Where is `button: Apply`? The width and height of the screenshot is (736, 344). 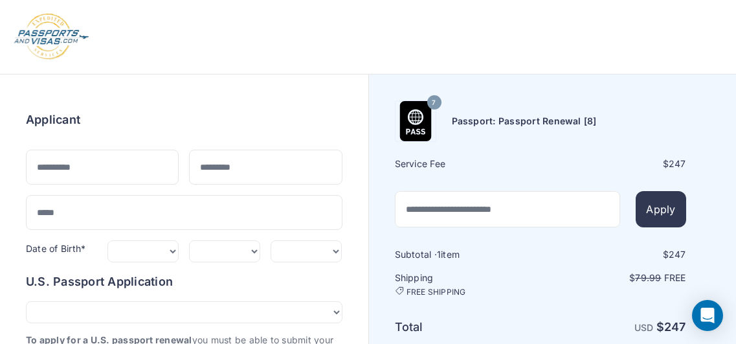 button: Apply is located at coordinates (660, 209).